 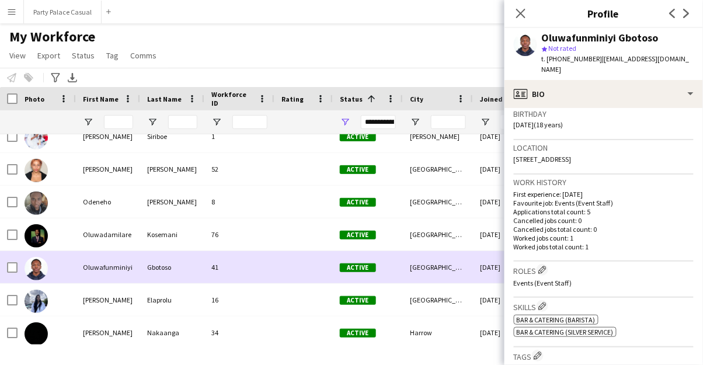 What do you see at coordinates (563, 48) in the screenshot?
I see `span: Not rated` at bounding box center [563, 48].